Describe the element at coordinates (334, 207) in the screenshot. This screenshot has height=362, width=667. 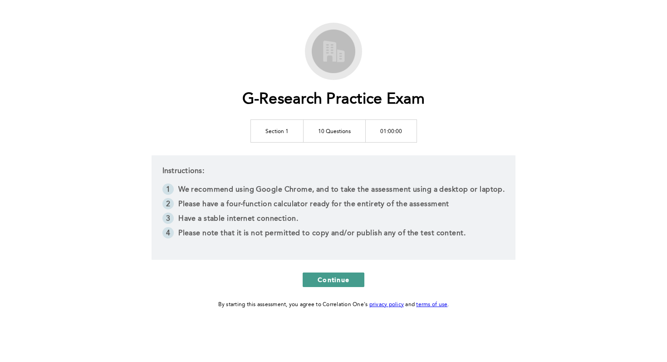
I see `div: Instructions:` at that location.